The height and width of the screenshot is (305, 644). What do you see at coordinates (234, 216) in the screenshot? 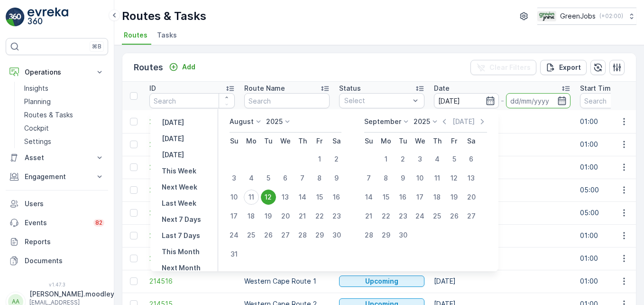
I see `div: 17` at bounding box center [234, 216].